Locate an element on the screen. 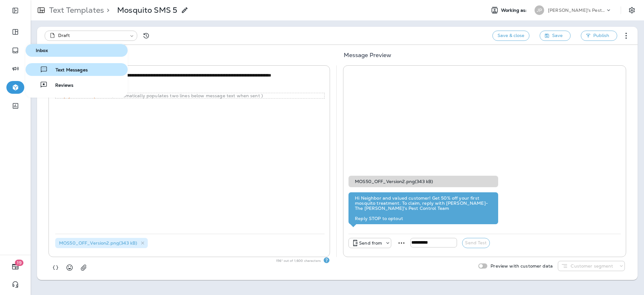 This screenshot has width=644, height=295. p: Send from is located at coordinates (370, 243).